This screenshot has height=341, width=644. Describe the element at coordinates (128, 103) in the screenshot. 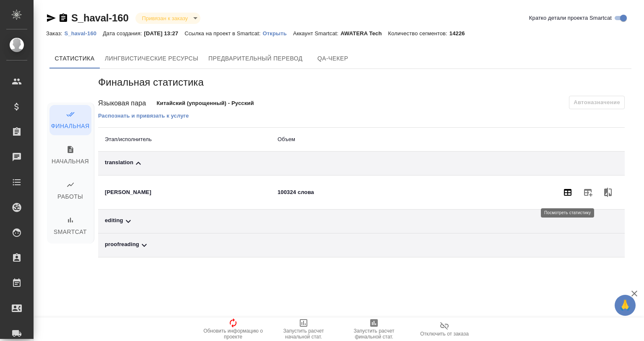

I see `div: Языковая пара` at that location.